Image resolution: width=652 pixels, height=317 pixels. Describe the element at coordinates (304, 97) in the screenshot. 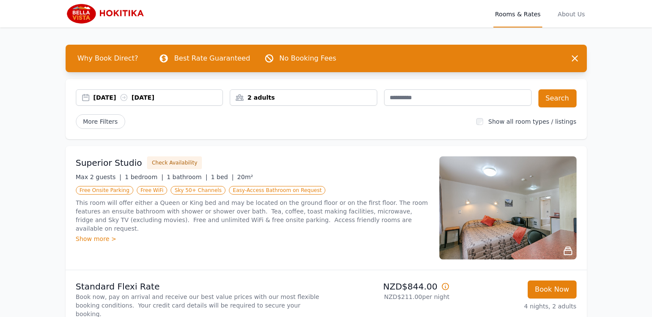

I see `div: 2 adults` at that location.